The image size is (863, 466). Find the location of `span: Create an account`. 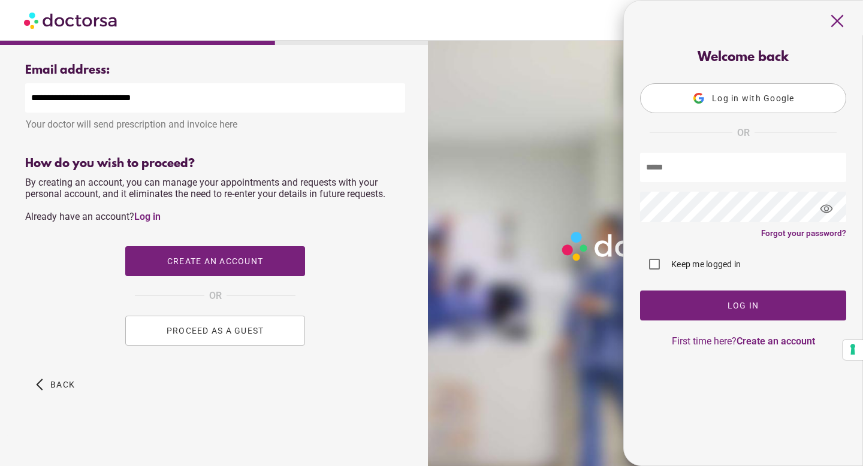

span: Create an account is located at coordinates (215, 261).